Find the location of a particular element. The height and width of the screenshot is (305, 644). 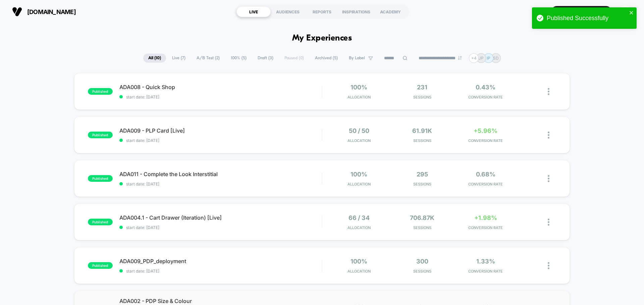

h1: My Experiences is located at coordinates (322, 38).